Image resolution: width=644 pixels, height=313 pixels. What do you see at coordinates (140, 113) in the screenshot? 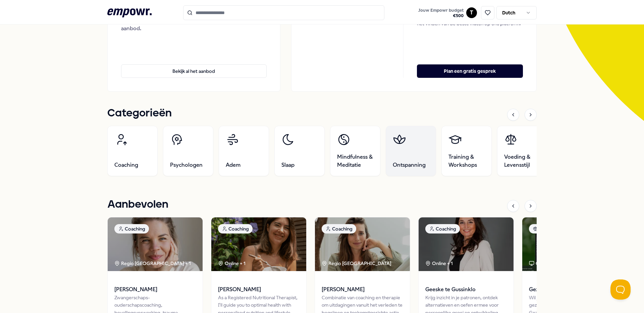
I see `h1: Categorieën` at bounding box center [140, 113].